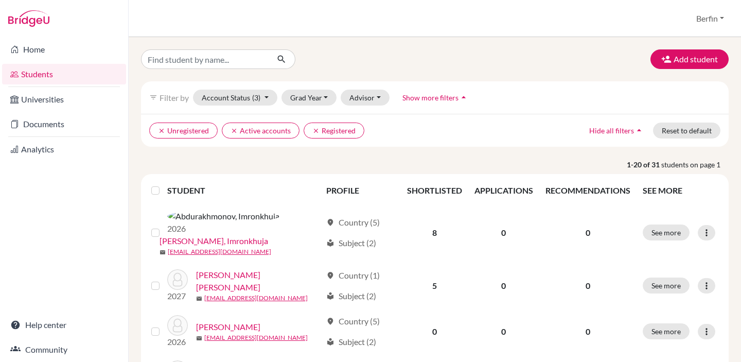 The image size is (741, 362). Describe the element at coordinates (64, 349) in the screenshot. I see `a: Community` at that location.